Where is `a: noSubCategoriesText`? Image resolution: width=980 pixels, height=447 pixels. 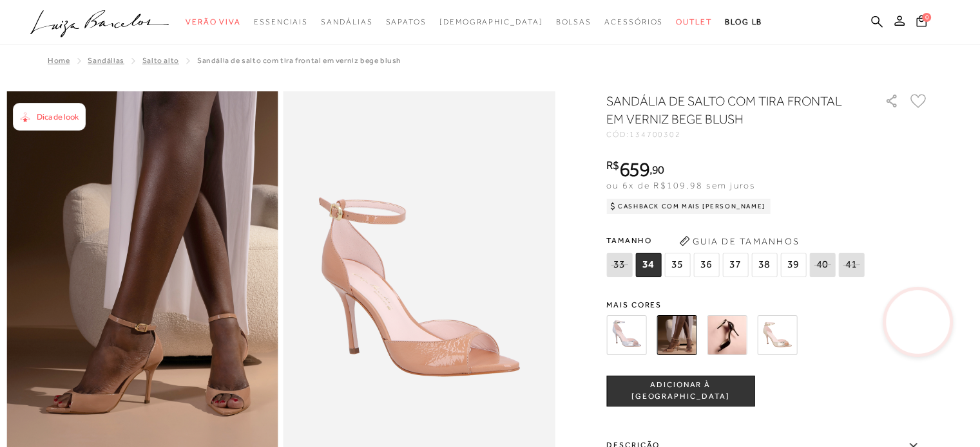 a: noSubCategoriesText is located at coordinates (491, 22).